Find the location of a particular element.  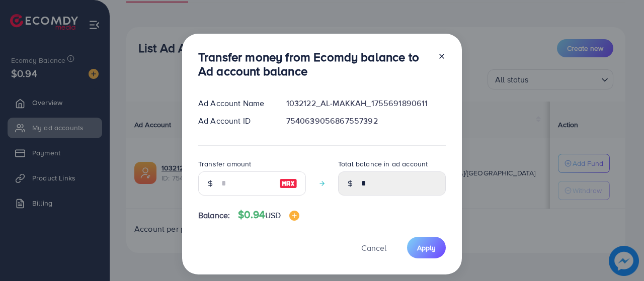

button: Cancel is located at coordinates (374, 247).